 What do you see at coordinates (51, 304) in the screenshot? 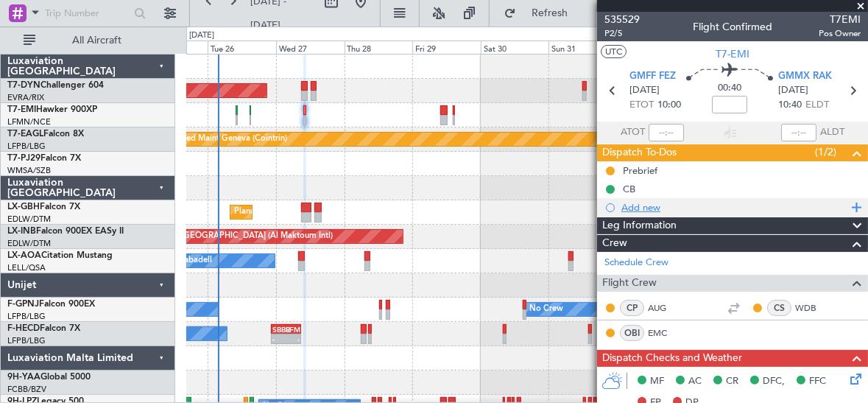
I see `a: F-GPNJFalcon 900EX` at bounding box center [51, 304].